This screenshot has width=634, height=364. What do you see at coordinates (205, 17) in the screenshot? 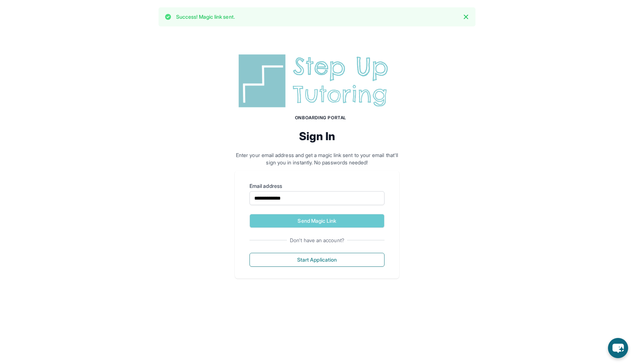
I see `p: Success! Magic link sent.` at bounding box center [205, 17].